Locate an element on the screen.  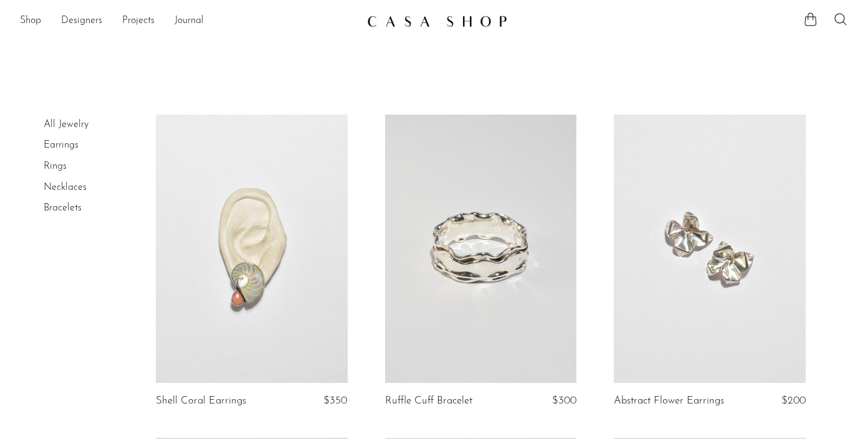
a: All Jewelry is located at coordinates (66, 124).